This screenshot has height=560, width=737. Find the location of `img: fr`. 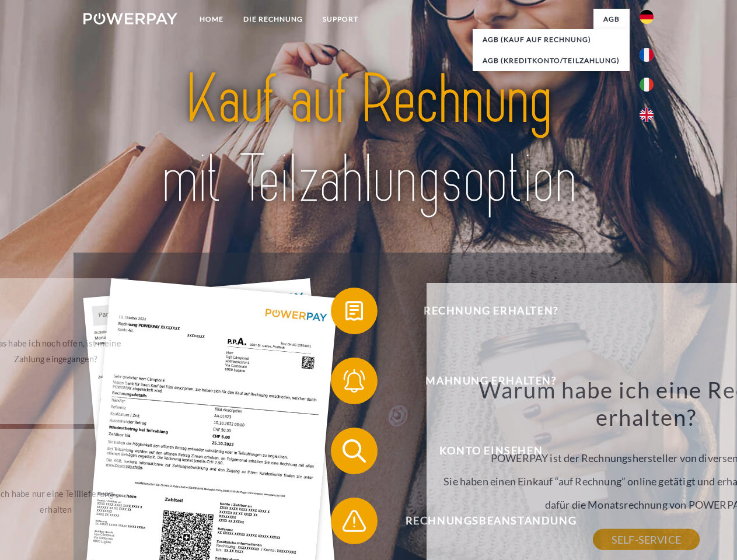

img: fr is located at coordinates (646, 55).